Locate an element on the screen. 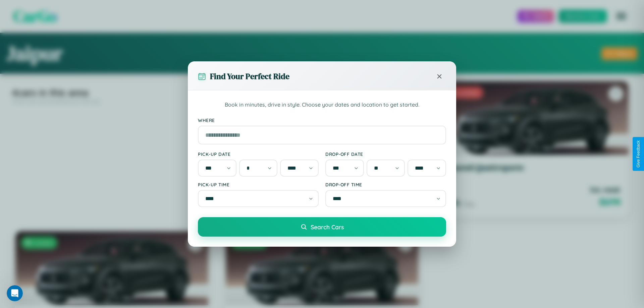 The width and height of the screenshot is (644, 308). label: Pick-up Date is located at coordinates (258, 154).